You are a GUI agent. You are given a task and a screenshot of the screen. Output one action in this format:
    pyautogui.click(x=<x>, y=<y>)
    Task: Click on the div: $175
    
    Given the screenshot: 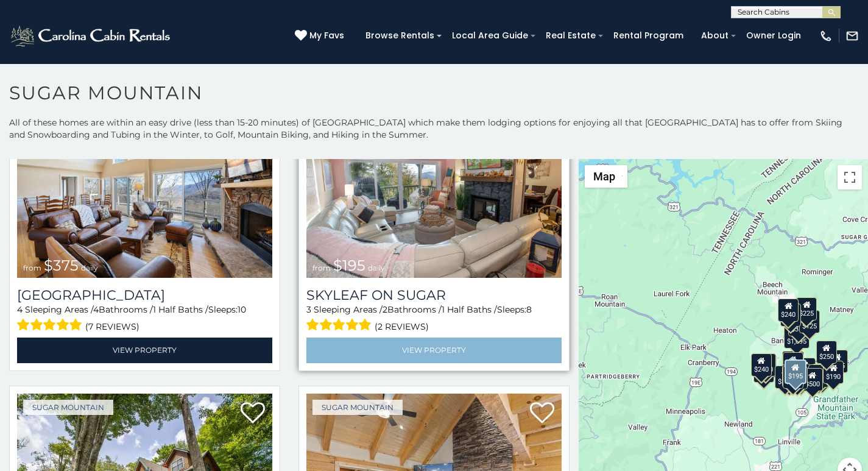 What is the action you would take?
    pyautogui.click(x=793, y=377)
    